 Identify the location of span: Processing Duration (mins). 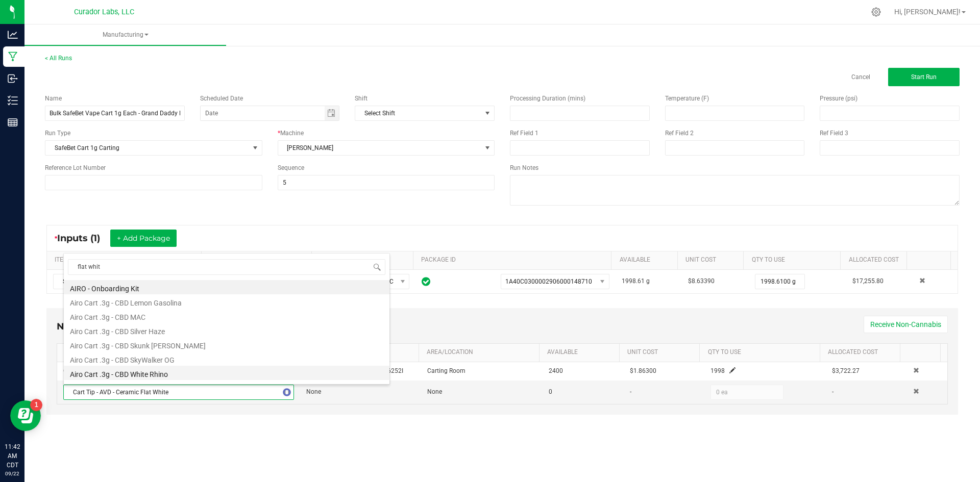
(548, 98).